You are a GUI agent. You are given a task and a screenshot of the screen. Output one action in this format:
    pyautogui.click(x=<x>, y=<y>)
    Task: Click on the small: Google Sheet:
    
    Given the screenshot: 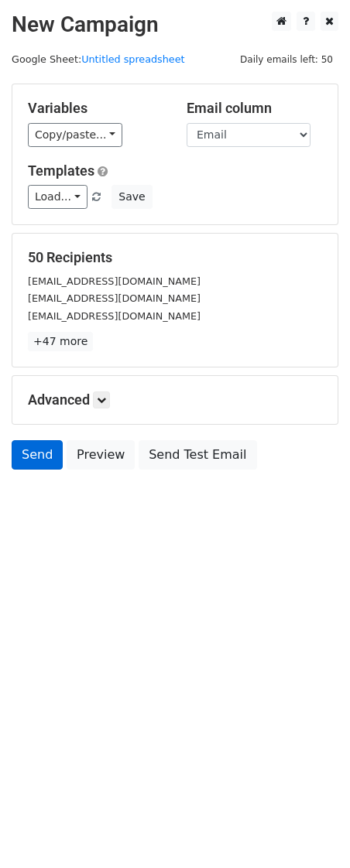 What is the action you would take?
    pyautogui.click(x=98, y=59)
    